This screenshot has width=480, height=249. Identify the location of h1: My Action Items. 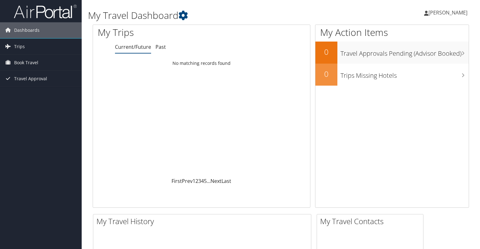
(392, 32).